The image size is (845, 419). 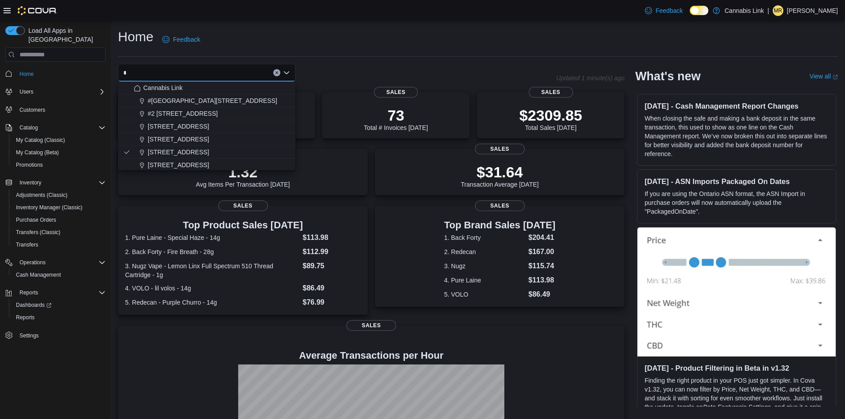 What do you see at coordinates (163, 88) in the screenshot?
I see `span: Cannabis Link` at bounding box center [163, 88].